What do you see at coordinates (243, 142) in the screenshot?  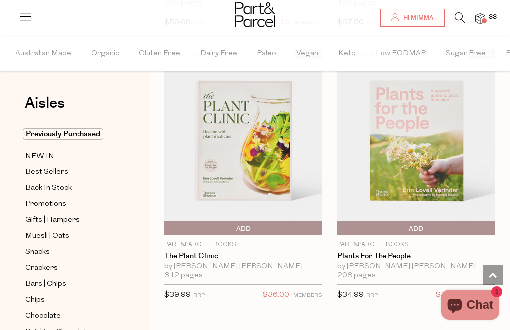 I see `img: The Plant Clinic` at bounding box center [243, 142].